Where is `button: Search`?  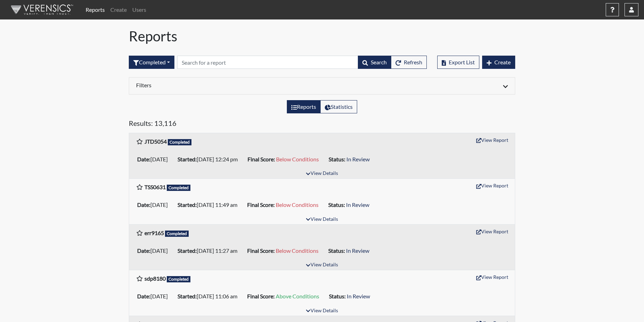
button: Search is located at coordinates (375, 62).